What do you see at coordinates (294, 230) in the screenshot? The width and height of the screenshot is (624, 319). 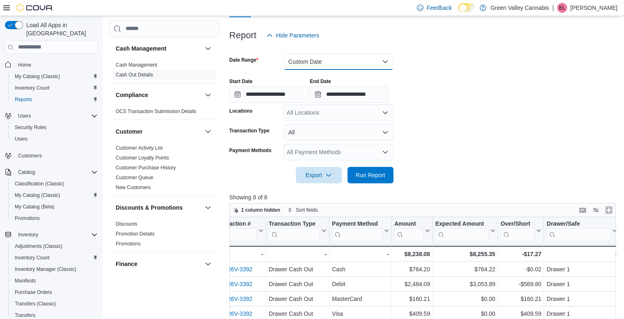 I see `div: Transaction Type` at bounding box center [294, 230].